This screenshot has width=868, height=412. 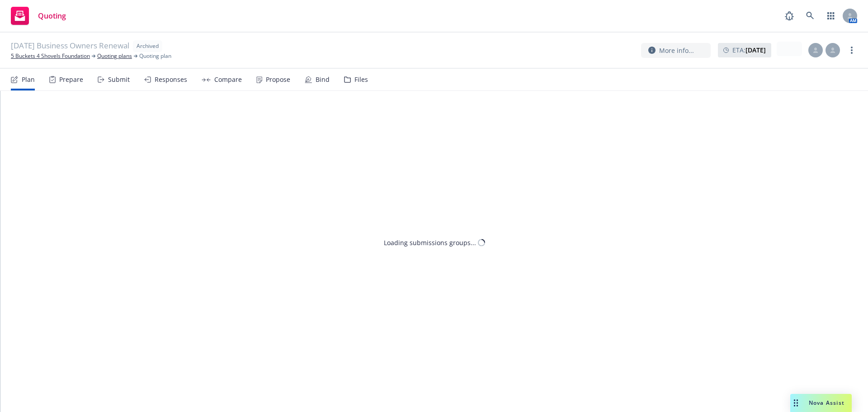 What do you see at coordinates (119, 80) in the screenshot?
I see `div: Submit` at bounding box center [119, 80].